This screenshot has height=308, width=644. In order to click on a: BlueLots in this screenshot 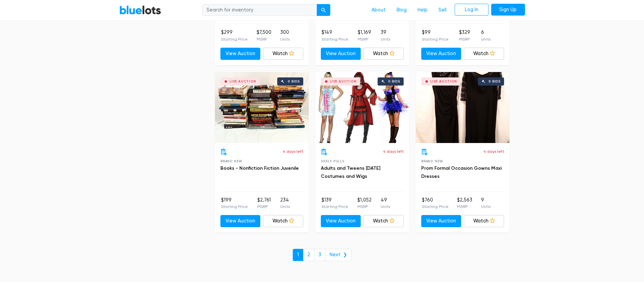, I will do `click(140, 10)`.